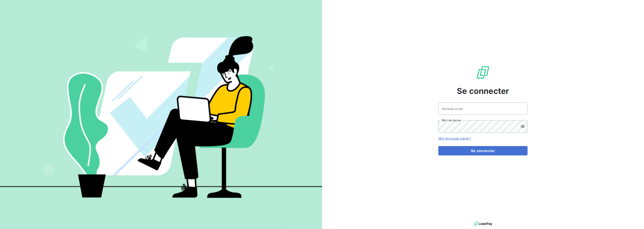  Describe the element at coordinates (483, 223) in the screenshot. I see `img: logo` at that location.